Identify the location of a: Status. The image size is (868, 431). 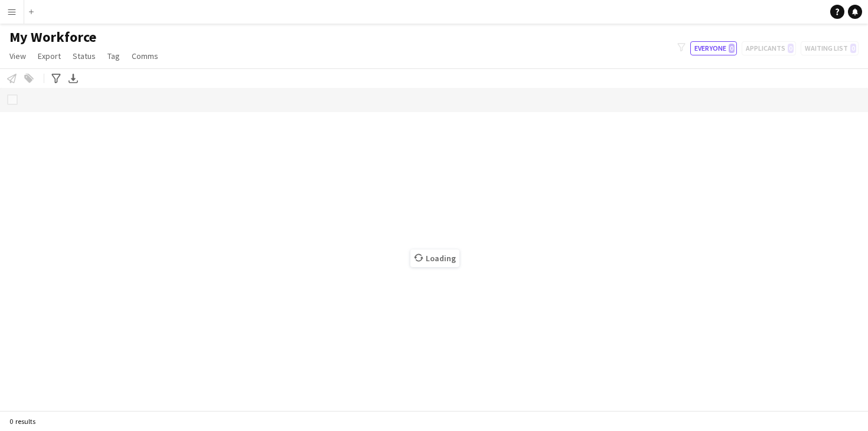
(84, 56).